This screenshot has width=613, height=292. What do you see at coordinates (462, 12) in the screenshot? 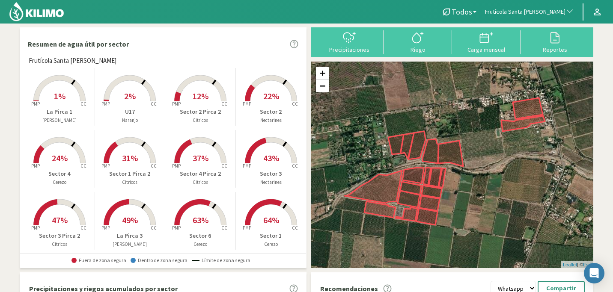
I see `span: Todos` at bounding box center [462, 12].